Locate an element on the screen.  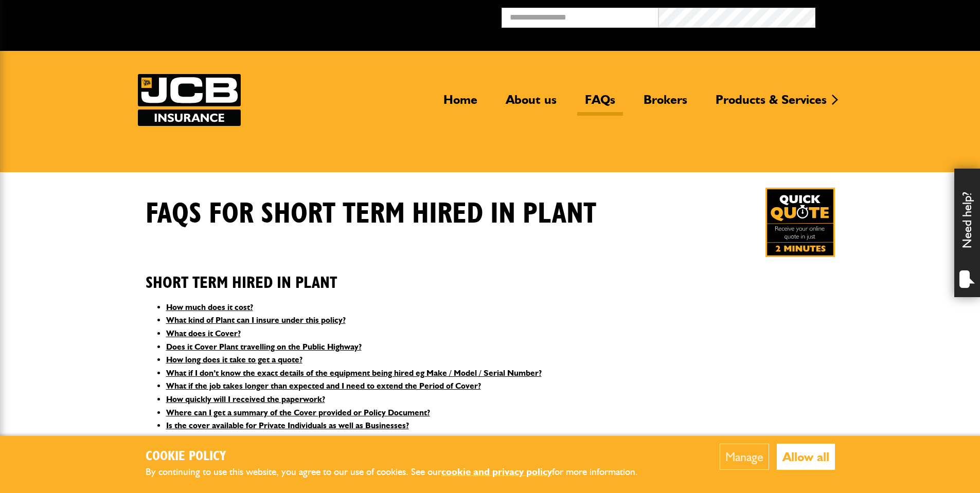
a: cookie and privacy policy is located at coordinates (497, 472).